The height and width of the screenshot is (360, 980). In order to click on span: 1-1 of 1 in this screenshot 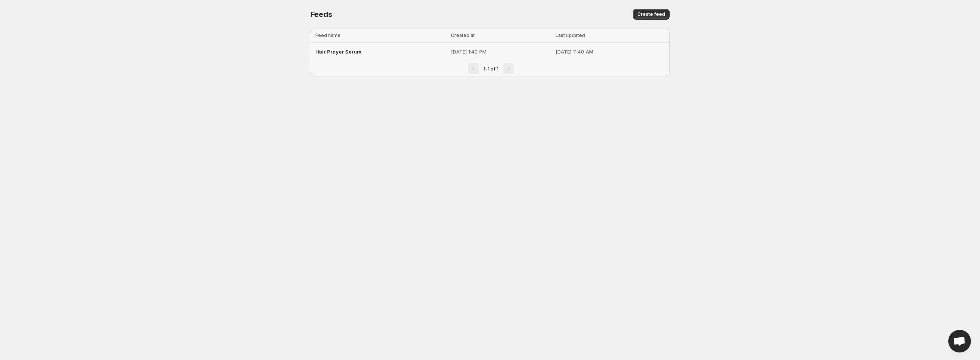, I will do `click(491, 69)`.